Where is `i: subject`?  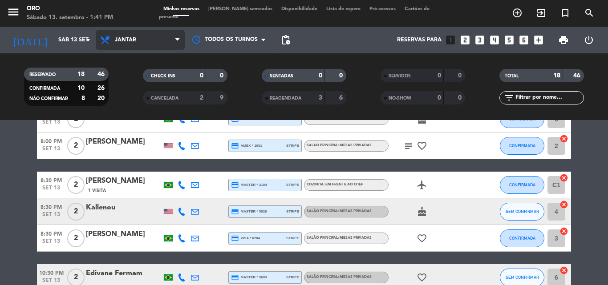 i: subject is located at coordinates (408, 146).